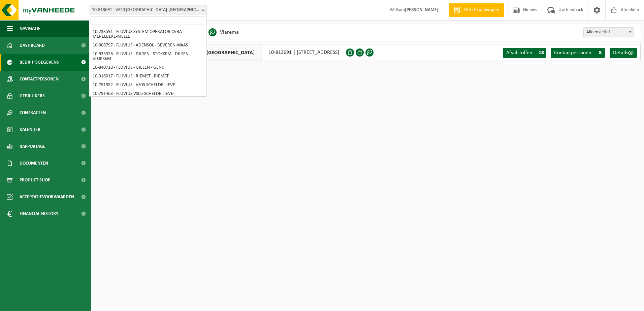 Image resolution: width=644 pixels, height=311 pixels. What do you see at coordinates (148, 96) in the screenshot?
I see `li: 10-791463 - FLUVIUS VS05-SCHELDE LIEVE-KLANTENKANTOOR EEKLO - EEKLO` at bounding box center [148, 96].